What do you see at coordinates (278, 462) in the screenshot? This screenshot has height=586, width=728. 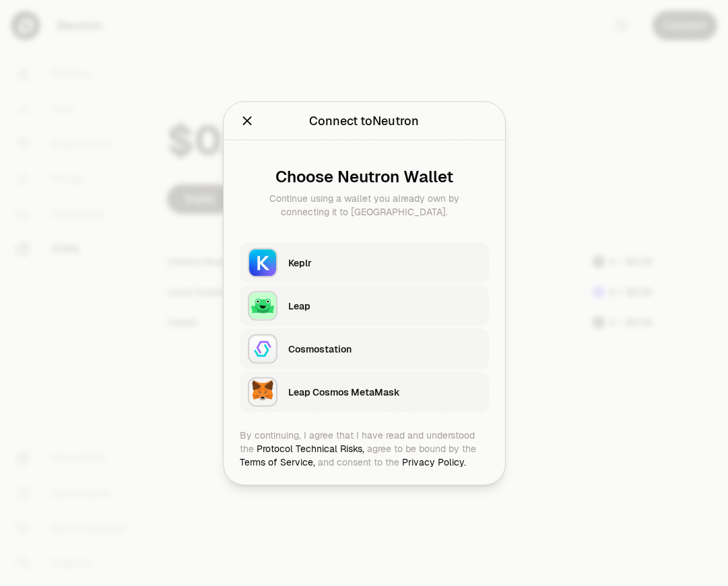 I see `a: Terms of Service,` at bounding box center [278, 462].